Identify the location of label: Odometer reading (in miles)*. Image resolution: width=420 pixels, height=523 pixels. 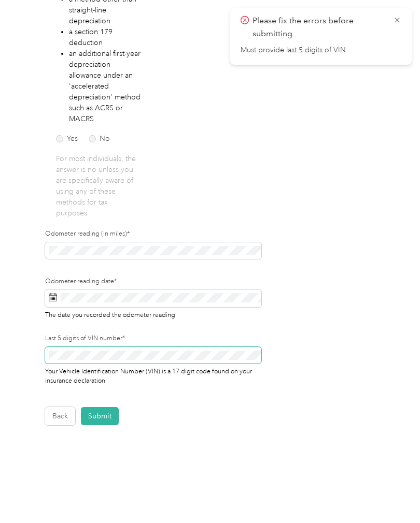
(153, 234).